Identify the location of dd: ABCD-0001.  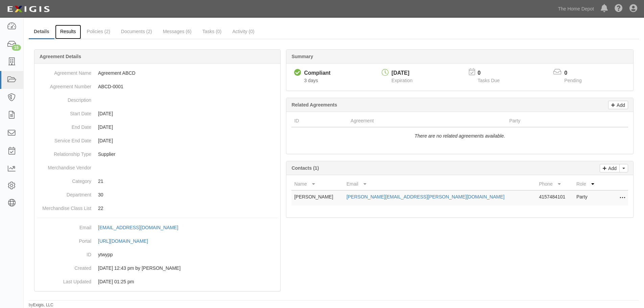
(157, 87).